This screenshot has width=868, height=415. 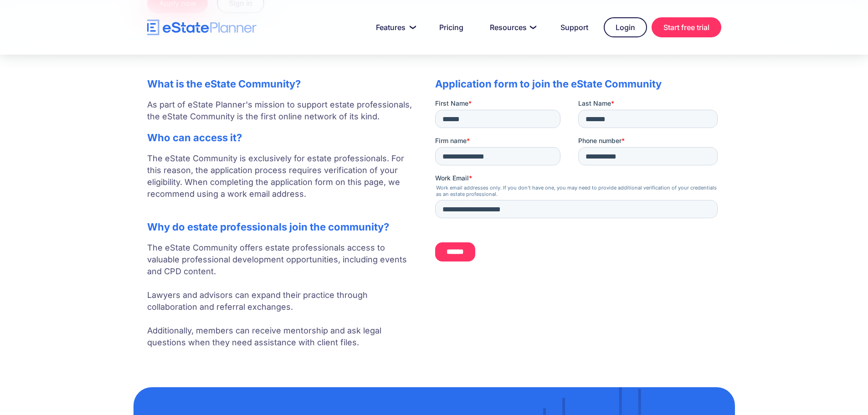 I want to click on h2: Who can access it?, so click(x=282, y=138).